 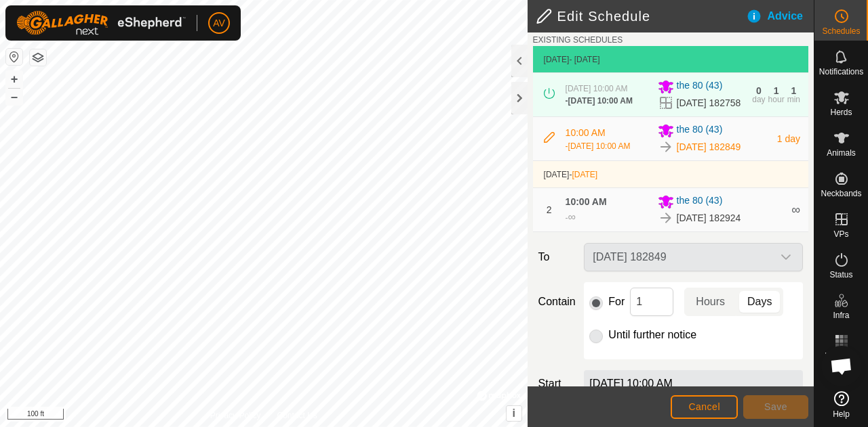 What do you see at coordinates (219, 23) in the screenshot?
I see `span: AV` at bounding box center [219, 23].